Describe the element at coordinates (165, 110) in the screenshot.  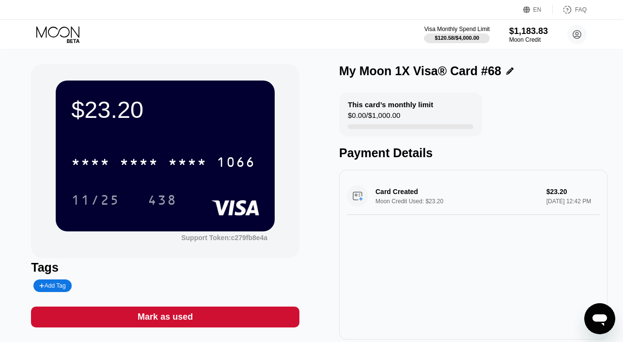
I see `div: $23.20` at that location.